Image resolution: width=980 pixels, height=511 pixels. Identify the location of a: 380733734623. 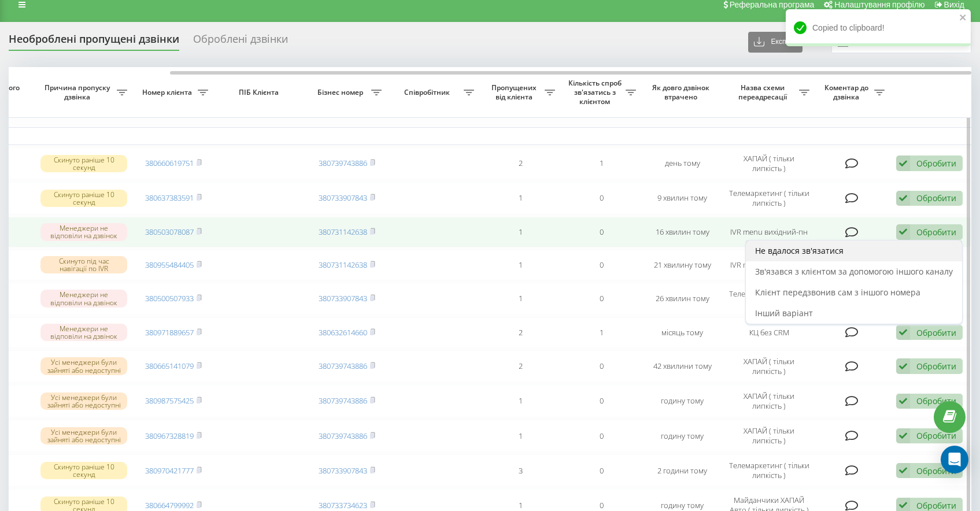
(343, 505).